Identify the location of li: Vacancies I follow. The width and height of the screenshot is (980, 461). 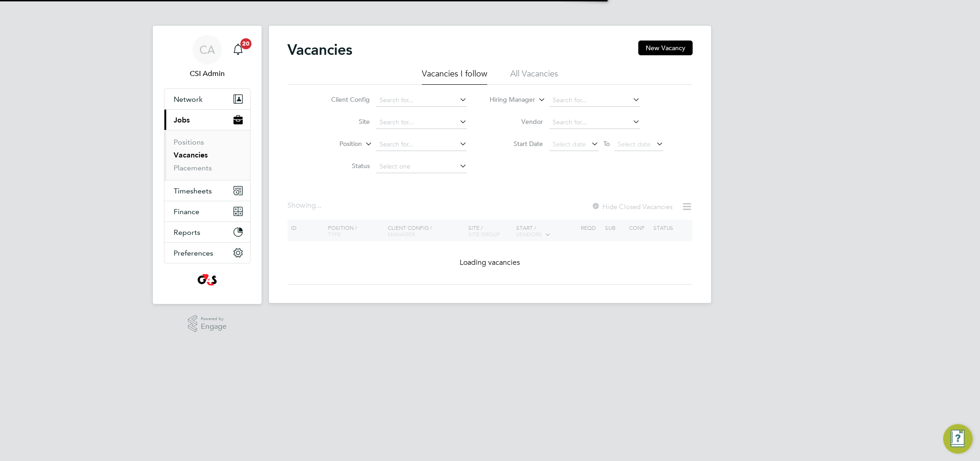
(455, 77).